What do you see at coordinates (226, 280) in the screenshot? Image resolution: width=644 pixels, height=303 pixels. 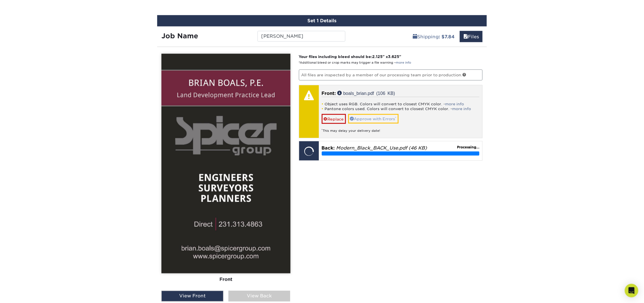 I see `div: Front` at bounding box center [226, 280].